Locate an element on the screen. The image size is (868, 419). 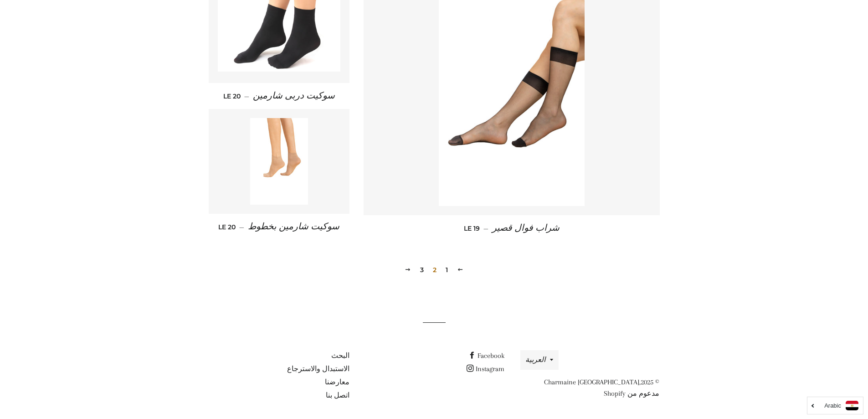
a: Facebook is located at coordinates (487, 355).